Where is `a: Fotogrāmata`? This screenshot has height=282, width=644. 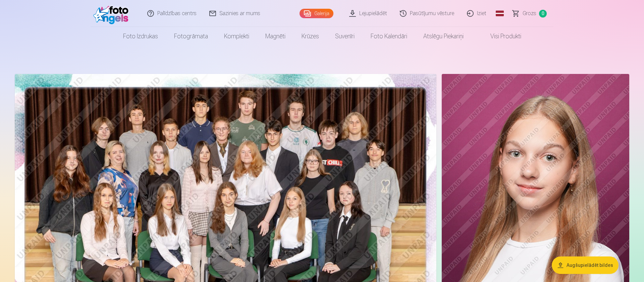 a: Fotogrāmata is located at coordinates (191, 36).